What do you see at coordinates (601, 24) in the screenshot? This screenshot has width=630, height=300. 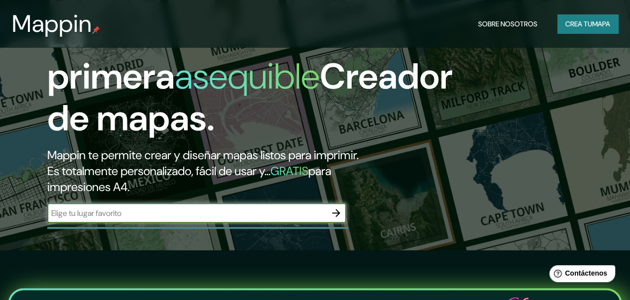 I see `font: mapa` at bounding box center [601, 24].